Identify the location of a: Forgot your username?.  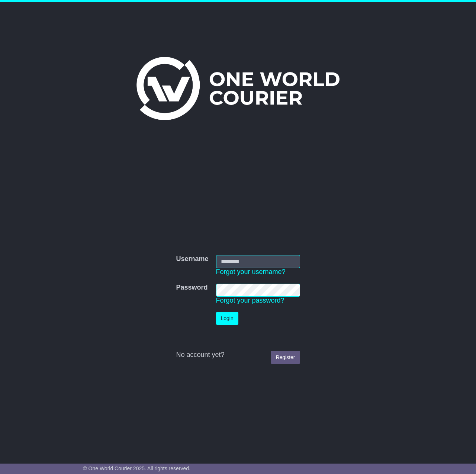
(250, 271).